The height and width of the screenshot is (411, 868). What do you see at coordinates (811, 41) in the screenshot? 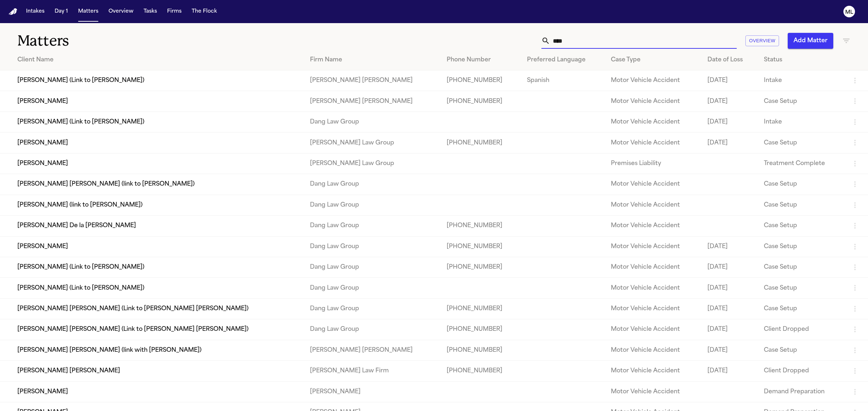
I see `button: Add Matter` at bounding box center [811, 41].